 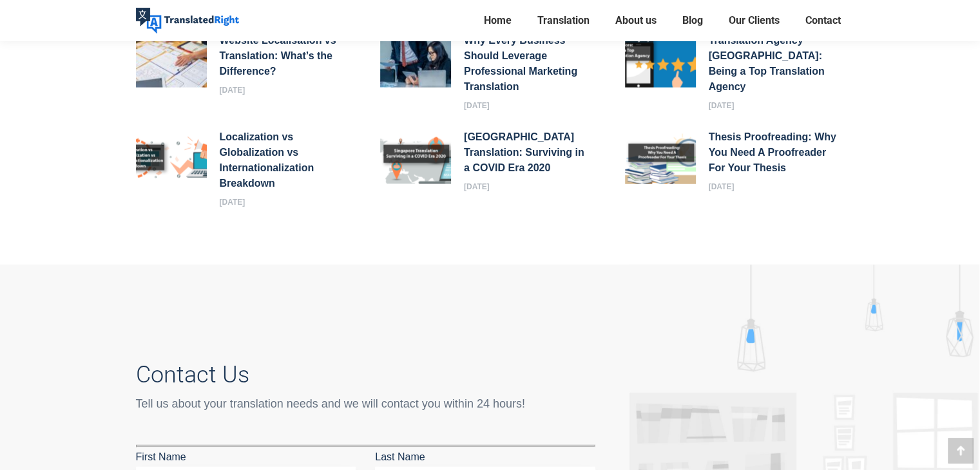 What do you see at coordinates (187, 20) in the screenshot?
I see `img: Translated Right` at bounding box center [187, 20].